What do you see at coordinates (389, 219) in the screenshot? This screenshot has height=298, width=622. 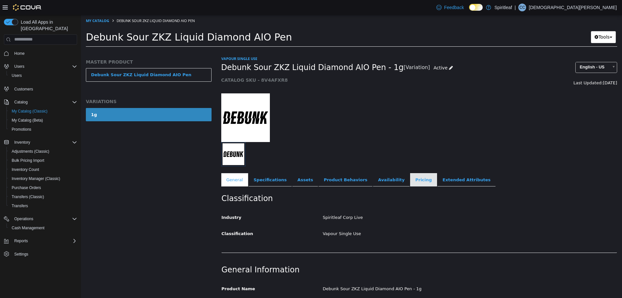 I see `div: Vapour Single Use` at bounding box center [389, 219].